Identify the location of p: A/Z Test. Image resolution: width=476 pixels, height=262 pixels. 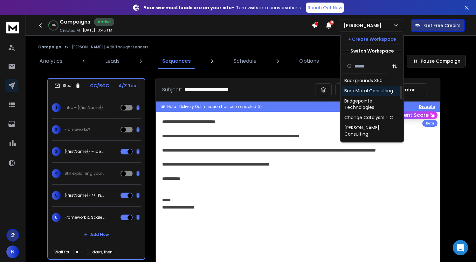
(128, 86).